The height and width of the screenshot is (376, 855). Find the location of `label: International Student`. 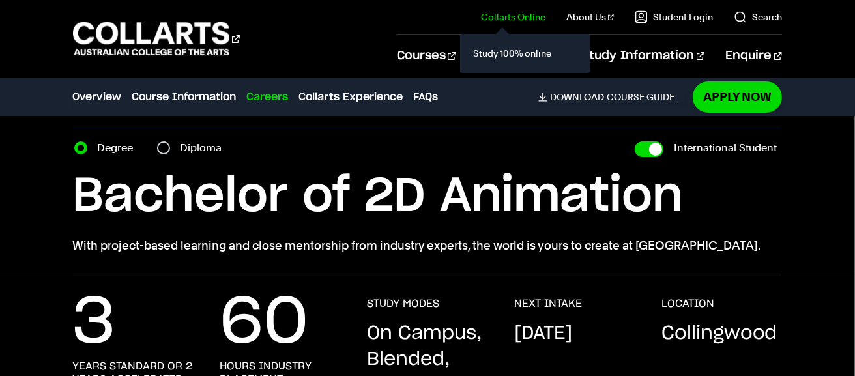

label: International Student is located at coordinates (725, 148).